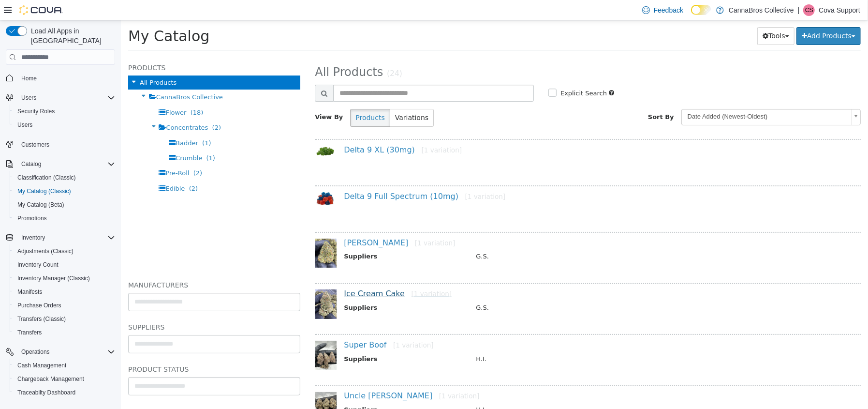 The height and width of the screenshot is (409, 868). What do you see at coordinates (701, 10) in the screenshot?
I see `input: Dark Mode` at bounding box center [701, 10].